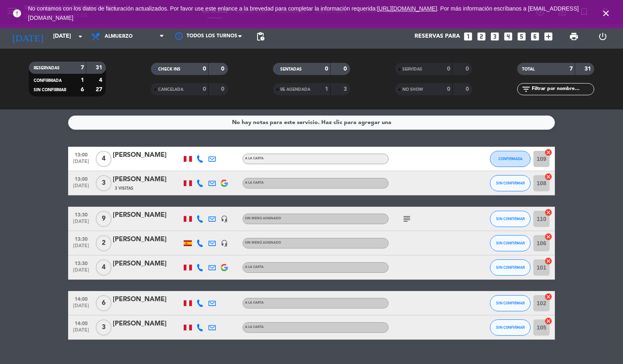 This screenshot has width=623, height=364. I want to click on span: 13:30, so click(81, 214).